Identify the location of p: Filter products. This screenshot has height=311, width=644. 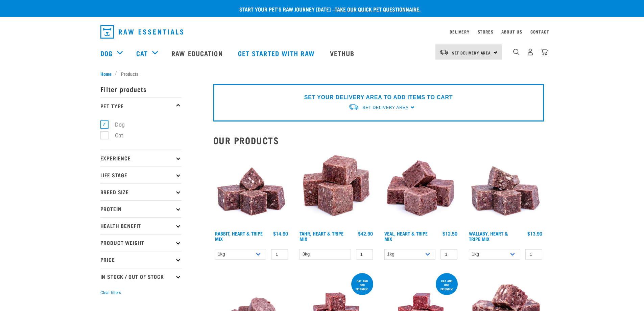
(141, 89).